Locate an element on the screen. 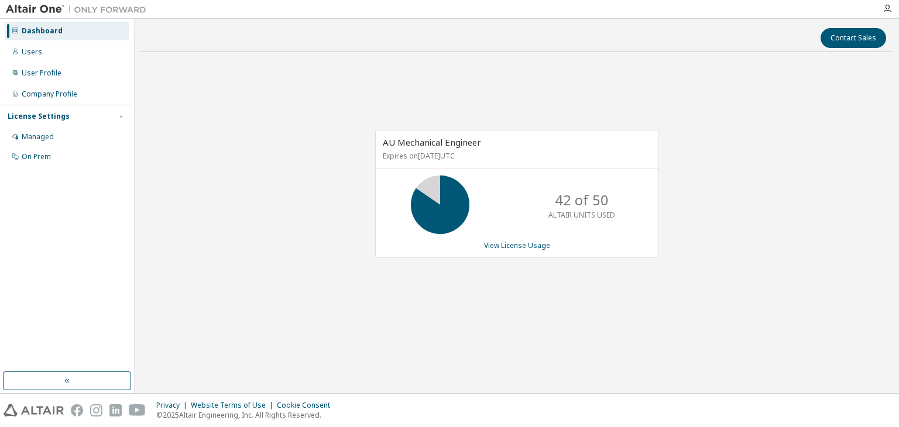 The image size is (899, 427). div: Cookie Consent is located at coordinates (307, 406).